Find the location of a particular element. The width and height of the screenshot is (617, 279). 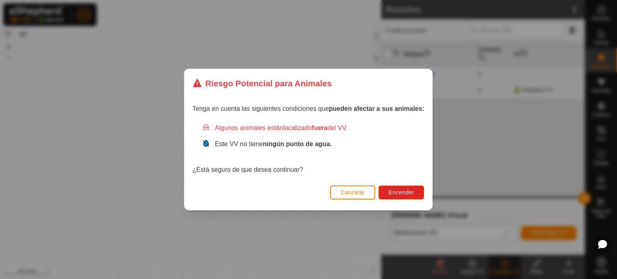

strong: pueden afectar a sus animales: is located at coordinates (377, 108).